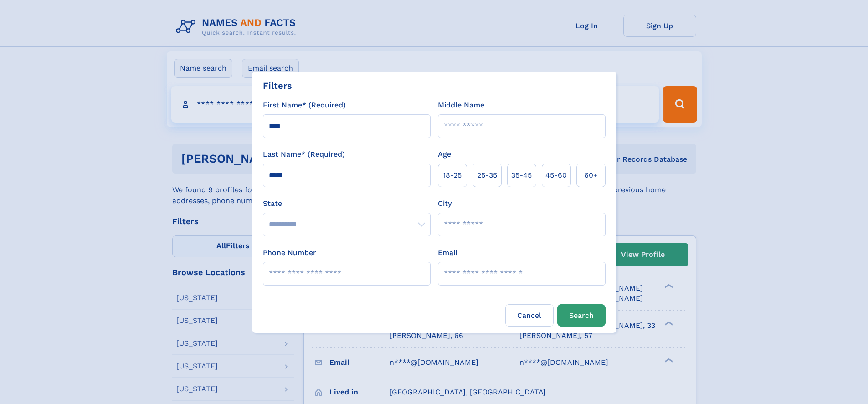 The image size is (868, 404). I want to click on label: Email, so click(447, 253).